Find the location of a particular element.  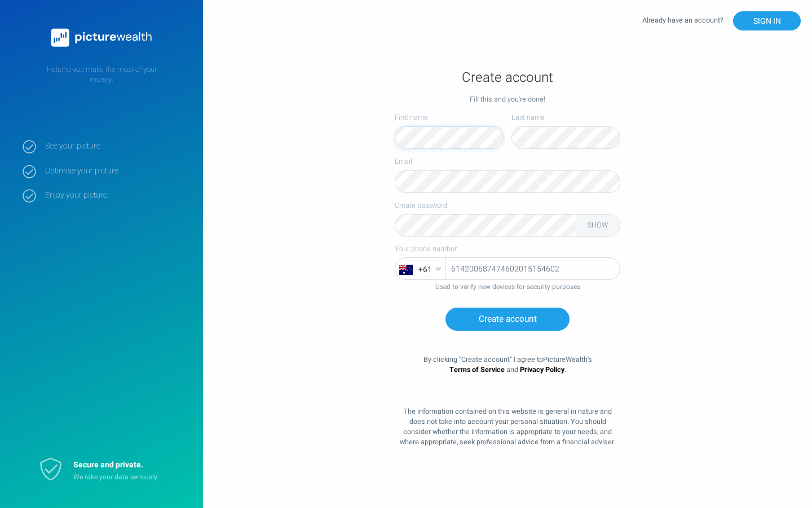

img: PictureWealth is located at coordinates (101, 38).